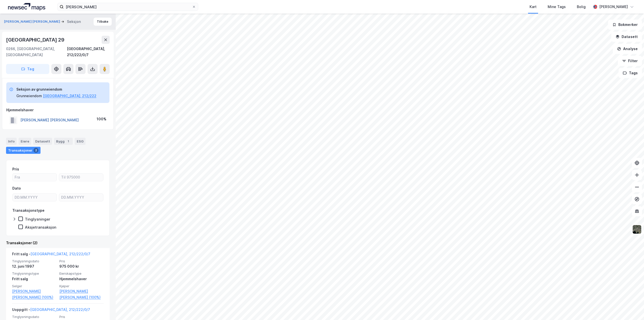 The height and width of the screenshot is (320, 644). Describe the element at coordinates (101, 119) in the screenshot. I see `div: 100%` at that location.